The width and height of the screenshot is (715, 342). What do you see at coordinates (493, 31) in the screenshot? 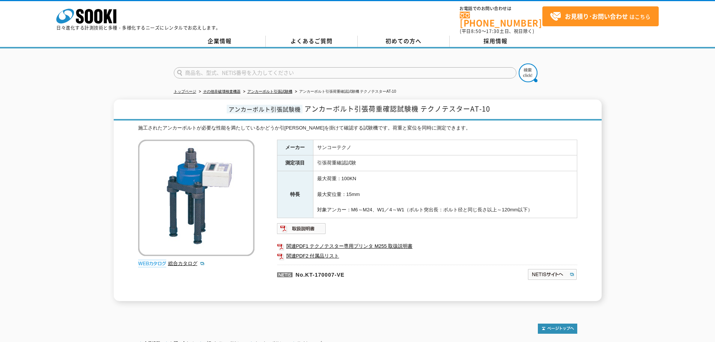
I see `span: 17:30` at bounding box center [493, 31].